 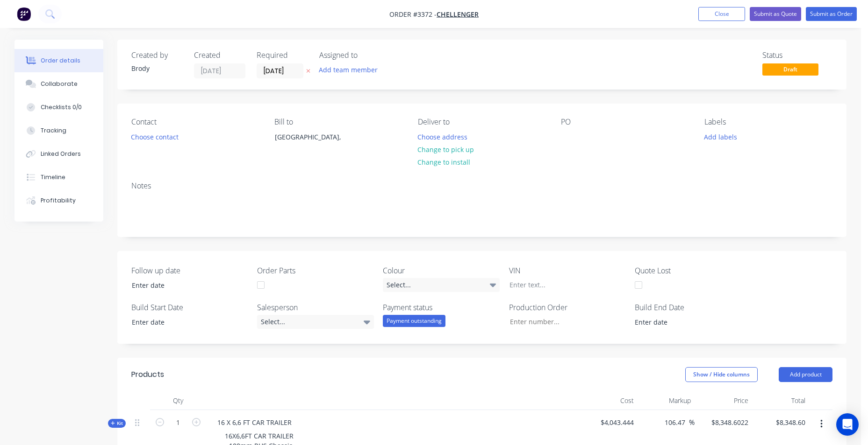 What do you see at coordinates (797, 55) in the screenshot?
I see `div: Status` at bounding box center [797, 55].